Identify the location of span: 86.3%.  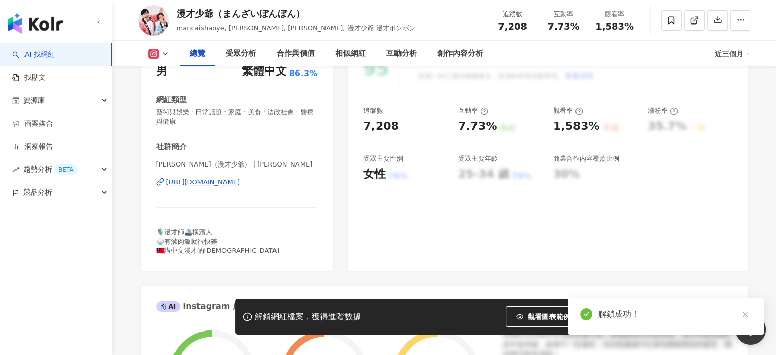
(304, 73).